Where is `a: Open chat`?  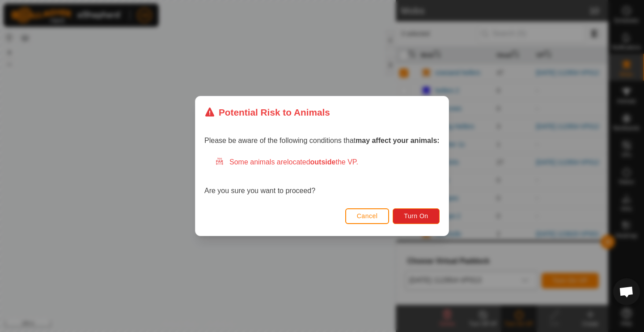 a: Open chat is located at coordinates (627, 291).